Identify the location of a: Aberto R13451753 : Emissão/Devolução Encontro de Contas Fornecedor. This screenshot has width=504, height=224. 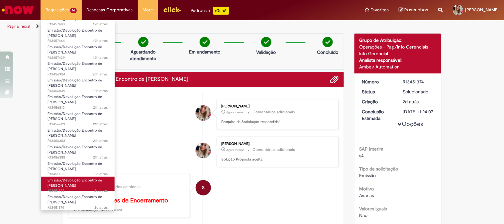
(78, 184).